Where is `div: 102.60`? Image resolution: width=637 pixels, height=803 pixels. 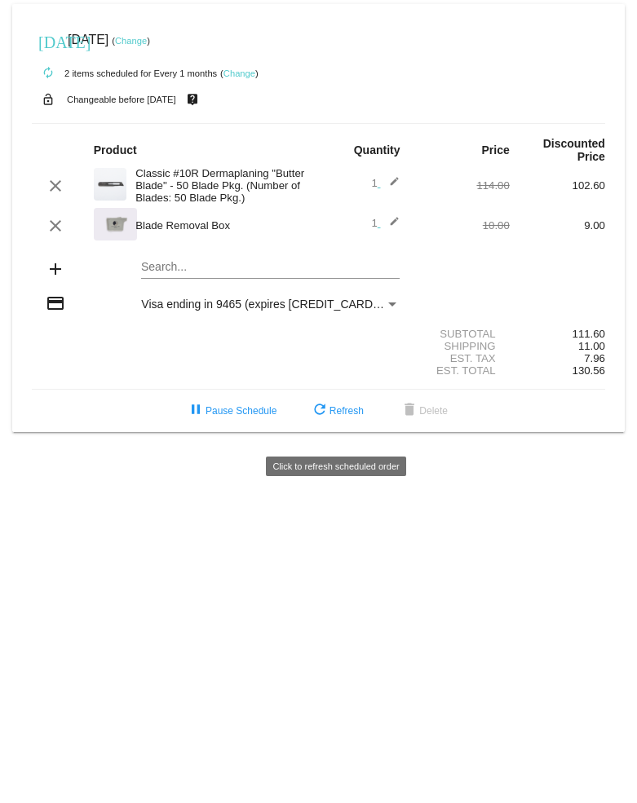
div: 102.60 is located at coordinates (557, 185).